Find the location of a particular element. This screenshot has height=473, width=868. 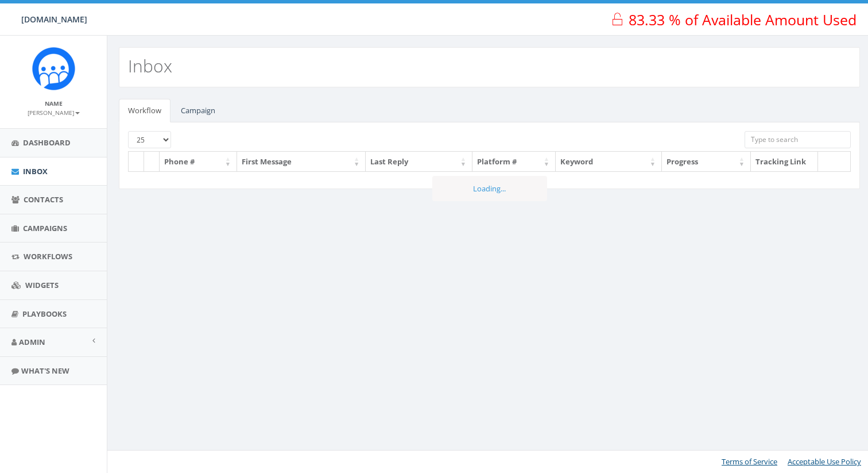

img: Rally_Corp_Icon.png is located at coordinates (54, 69).